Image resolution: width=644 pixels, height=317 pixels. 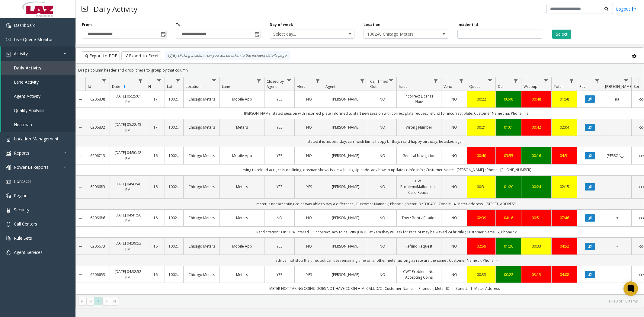 What do you see at coordinates (155, 217) in the screenshot?
I see `a: 16` at bounding box center [155, 217].